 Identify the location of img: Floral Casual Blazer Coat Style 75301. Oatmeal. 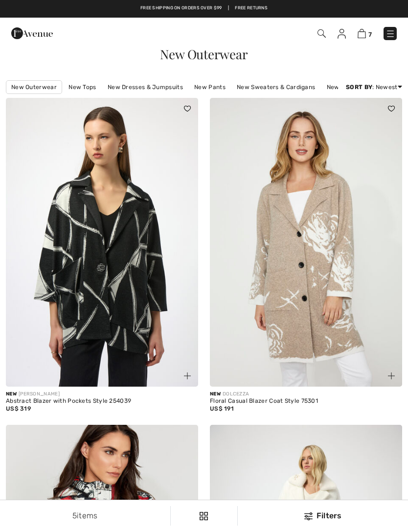
(306, 242).